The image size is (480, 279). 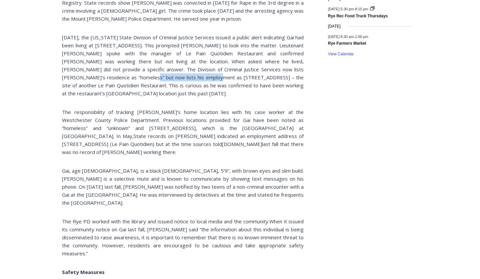 I want to click on span: 1:00 pm, so click(x=362, y=36).